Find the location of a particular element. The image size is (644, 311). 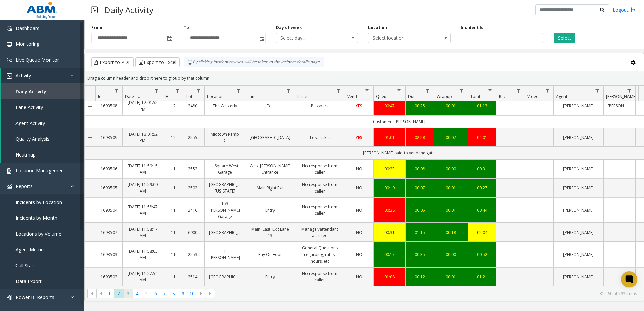

span: Incidents by Location is located at coordinates (38, 202).